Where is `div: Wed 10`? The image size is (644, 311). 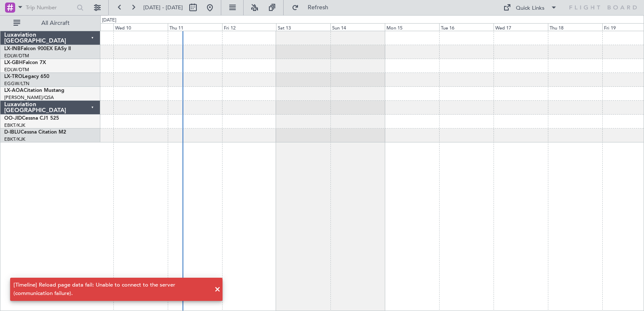
div: Wed 10 is located at coordinates (141, 27).